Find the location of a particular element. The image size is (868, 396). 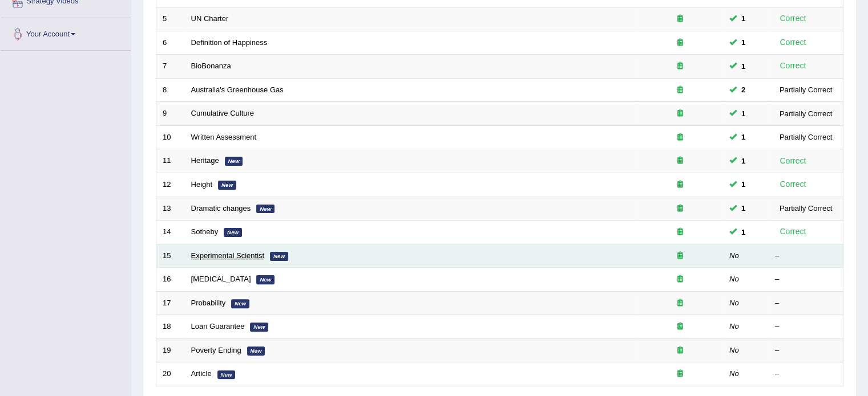

a: Poverty Ending is located at coordinates (216, 350).